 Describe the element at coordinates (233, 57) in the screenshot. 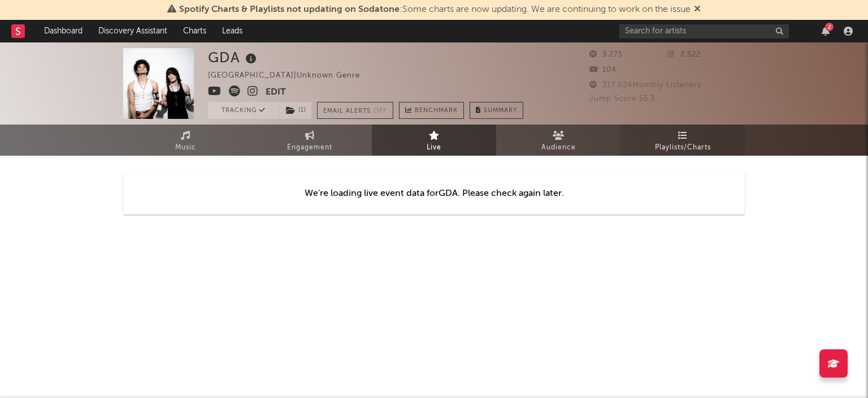

I see `div: GDA` at that location.